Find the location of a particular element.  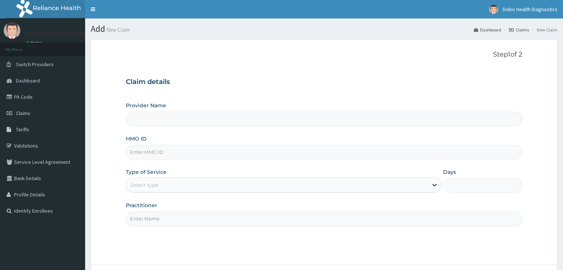

a: Online is located at coordinates (35, 43).